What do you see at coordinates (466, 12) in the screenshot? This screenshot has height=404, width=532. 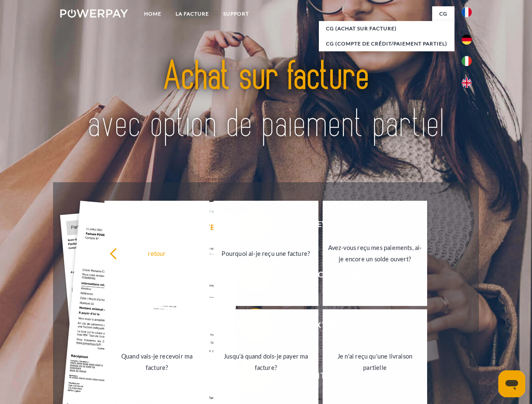 I see `img: fr` at bounding box center [466, 12].